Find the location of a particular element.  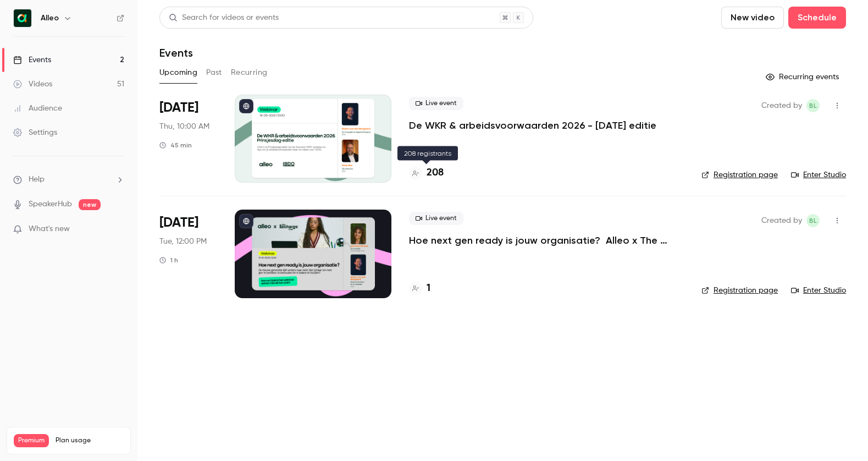

img: Alleo is located at coordinates (22, 18).